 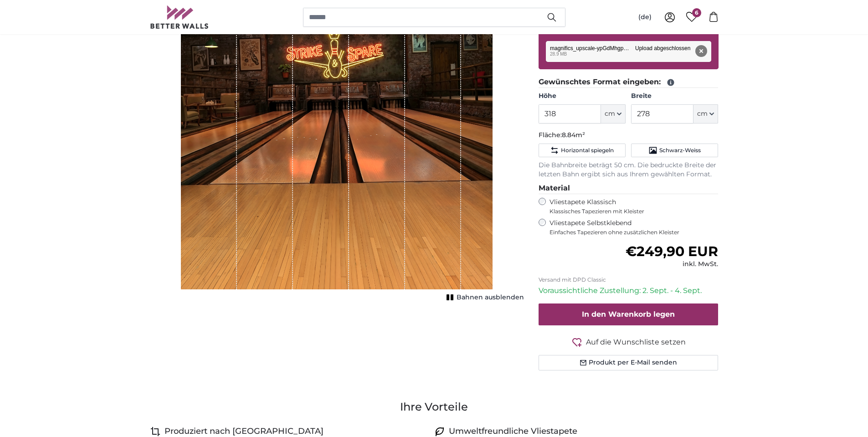 I want to click on span: Horizontal spiegeln, so click(x=587, y=150).